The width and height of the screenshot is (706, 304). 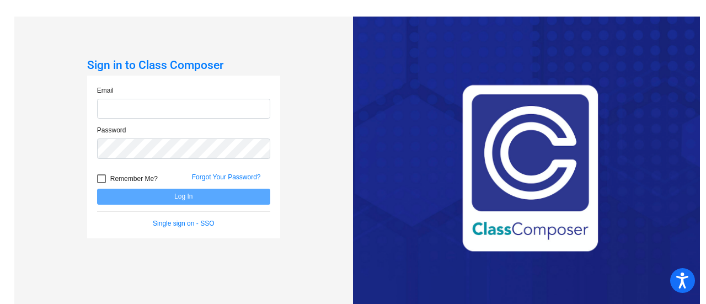 What do you see at coordinates (183, 223) in the screenshot?
I see `a: Single sign on - SSO` at bounding box center [183, 223].